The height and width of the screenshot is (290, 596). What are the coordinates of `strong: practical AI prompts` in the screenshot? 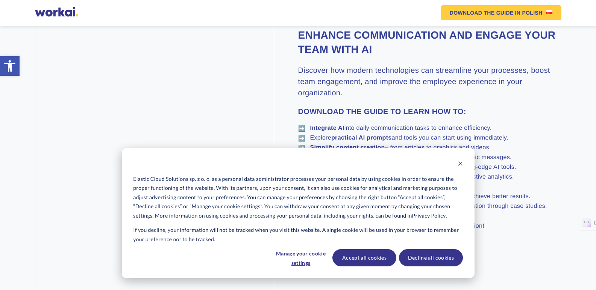 It's located at (361, 138).